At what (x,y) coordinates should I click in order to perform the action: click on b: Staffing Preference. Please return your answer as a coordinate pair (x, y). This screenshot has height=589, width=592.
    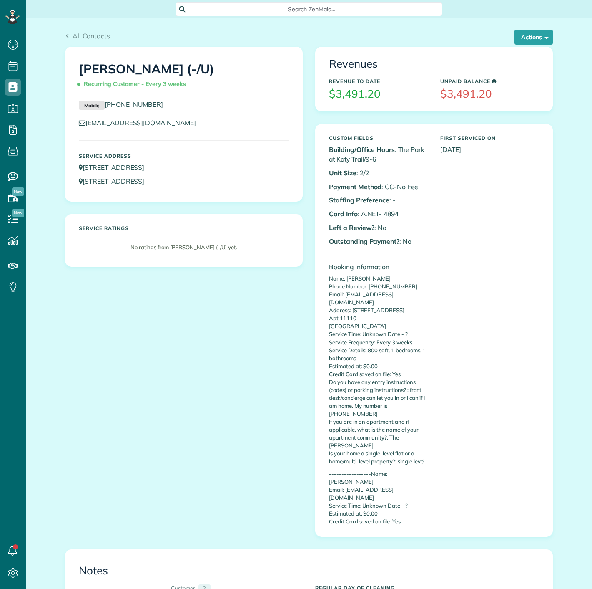
    Looking at the image, I should click on (359, 200).